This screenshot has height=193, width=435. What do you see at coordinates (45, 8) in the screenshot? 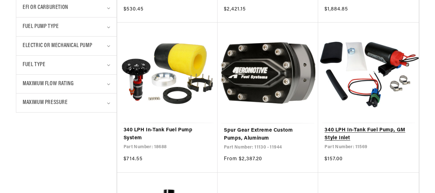
I see `span: EFI or Carburetion` at bounding box center [45, 8].